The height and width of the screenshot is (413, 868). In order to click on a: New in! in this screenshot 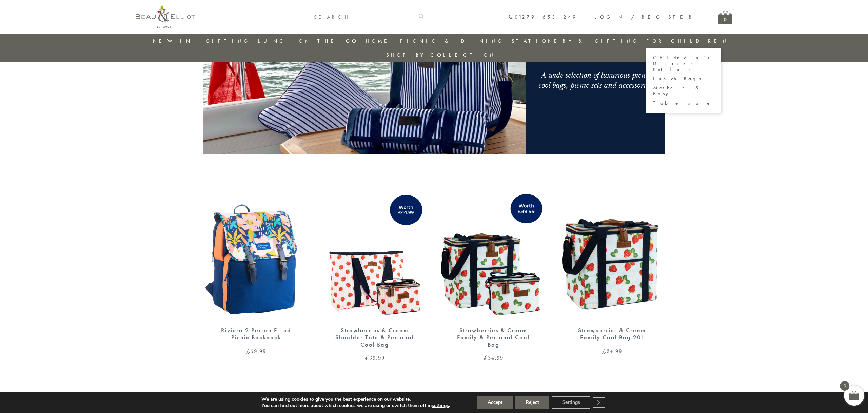, I will do `click(175, 41)`.